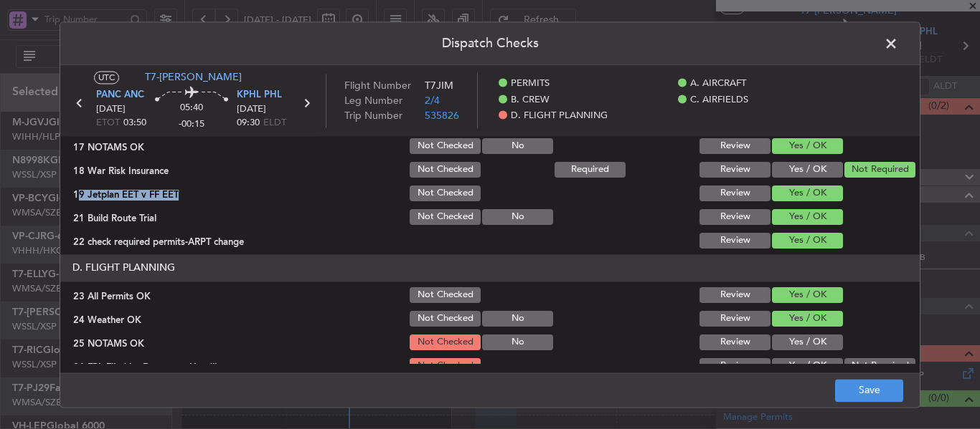  What do you see at coordinates (718, 84) in the screenshot?
I see `span: A. AIRCRAFT` at bounding box center [718, 84].